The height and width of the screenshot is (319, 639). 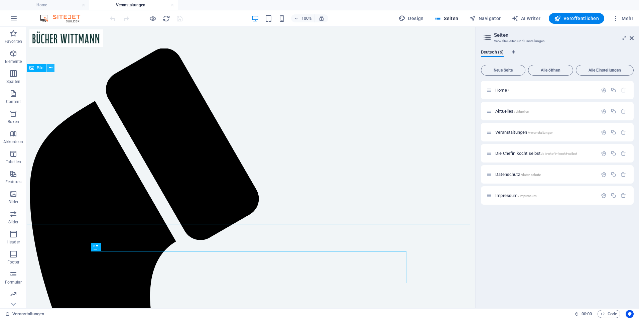 What do you see at coordinates (550, 70) in the screenshot?
I see `span: Alle öffnen` at bounding box center [550, 70].